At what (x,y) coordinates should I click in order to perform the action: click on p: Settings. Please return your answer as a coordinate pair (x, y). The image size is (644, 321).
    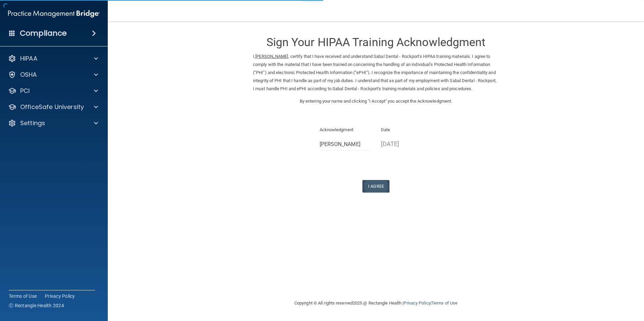
    Looking at the image, I should click on (33, 123).